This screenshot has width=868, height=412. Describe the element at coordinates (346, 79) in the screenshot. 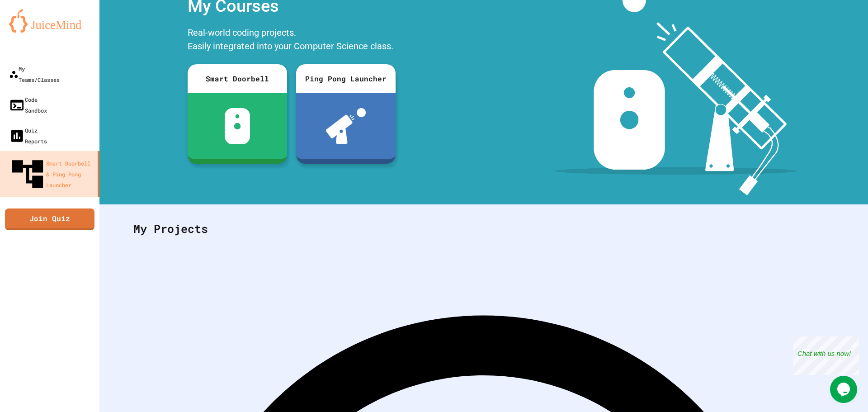

I see `div: Ping Pong Launcher` at that location.